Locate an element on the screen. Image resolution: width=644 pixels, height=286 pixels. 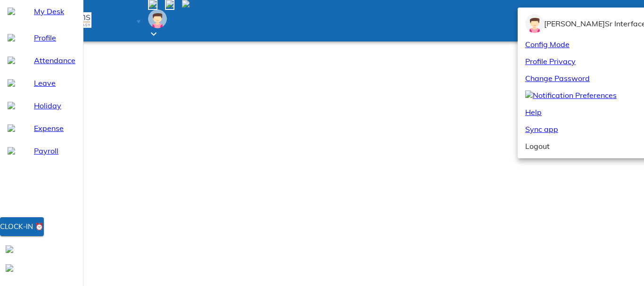
img: Employee is located at coordinates (534, 24).